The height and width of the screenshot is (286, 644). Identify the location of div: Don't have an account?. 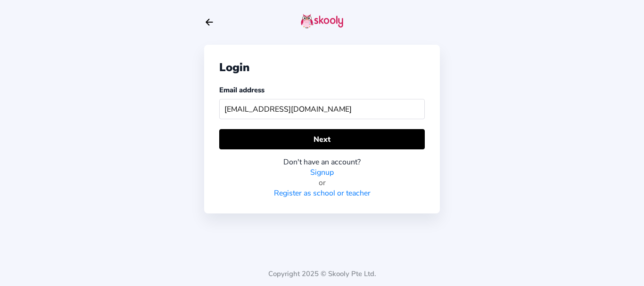
(322, 162).